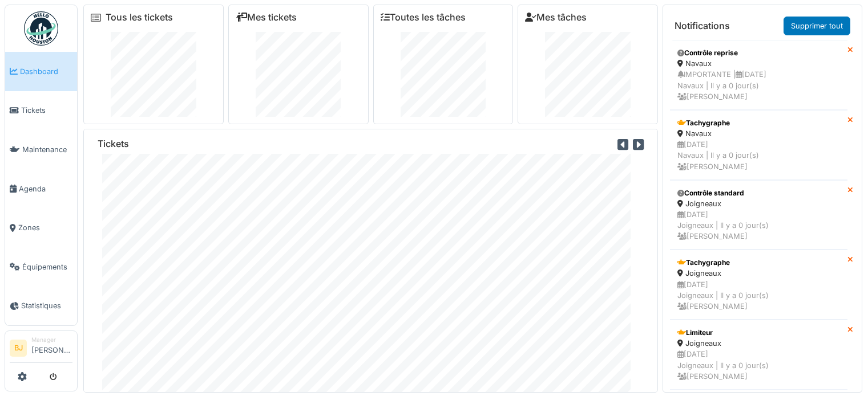  Describe the element at coordinates (52, 340) in the screenshot. I see `div: Manager` at that location.